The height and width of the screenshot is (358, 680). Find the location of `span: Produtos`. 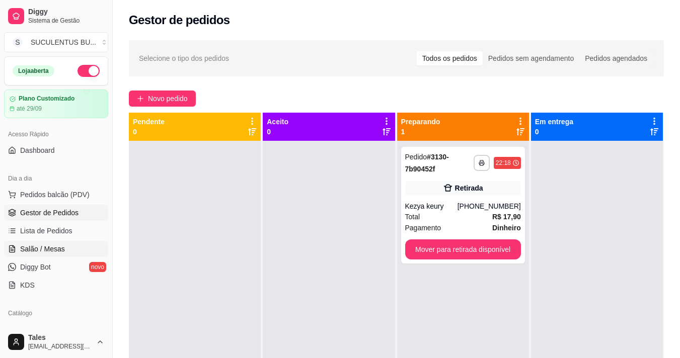

span: Produtos is located at coordinates (34, 329).